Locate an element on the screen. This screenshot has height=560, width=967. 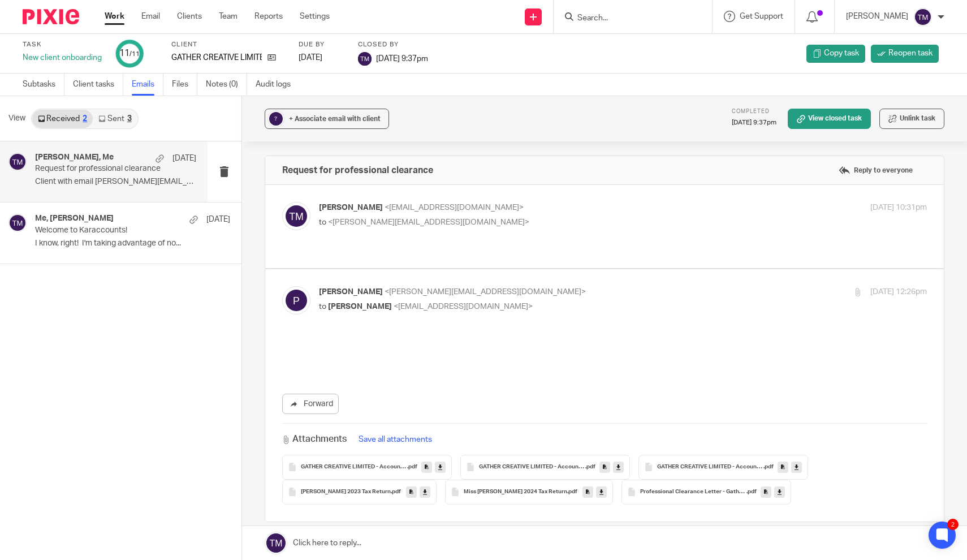
a: Files is located at coordinates (185, 84).